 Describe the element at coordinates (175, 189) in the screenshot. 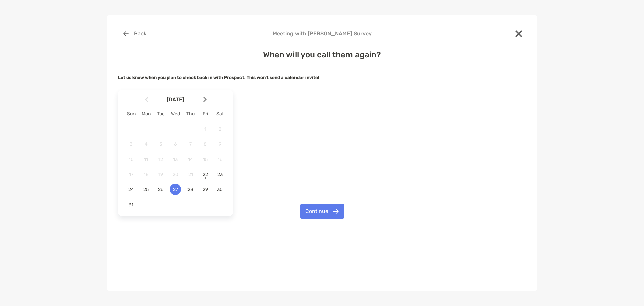

I see `span: 27` at that location.